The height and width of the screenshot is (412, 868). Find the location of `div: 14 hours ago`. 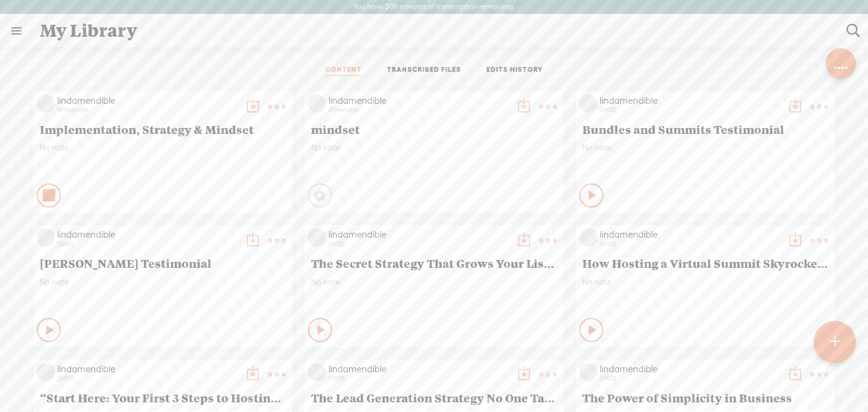

div: 14 hours ago is located at coordinates (148, 110).